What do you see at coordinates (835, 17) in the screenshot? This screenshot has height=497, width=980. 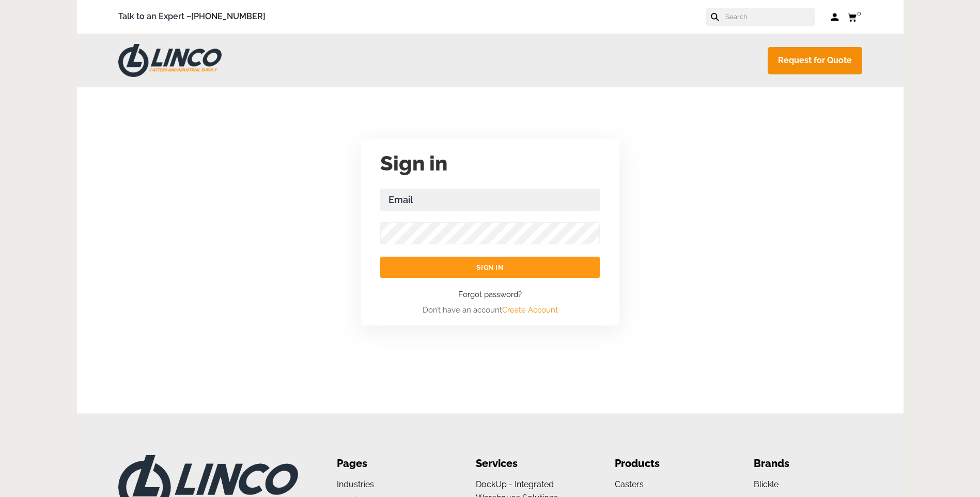 I see `a: Log in` at bounding box center [835, 17].